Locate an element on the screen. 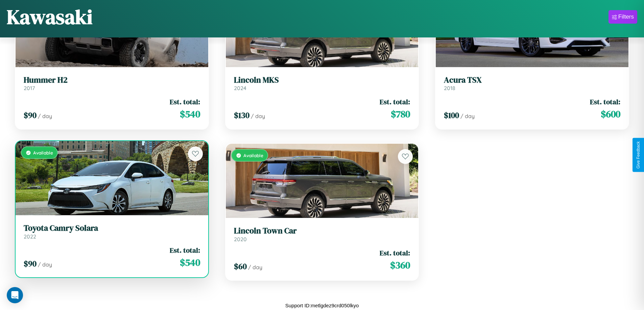 The image size is (644, 310). h3: Lincoln Town Car is located at coordinates (322, 231).